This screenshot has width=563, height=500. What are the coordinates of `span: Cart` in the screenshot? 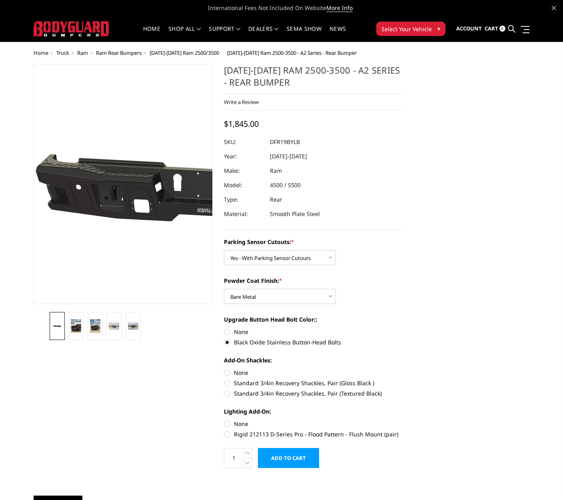 It's located at (491, 28).